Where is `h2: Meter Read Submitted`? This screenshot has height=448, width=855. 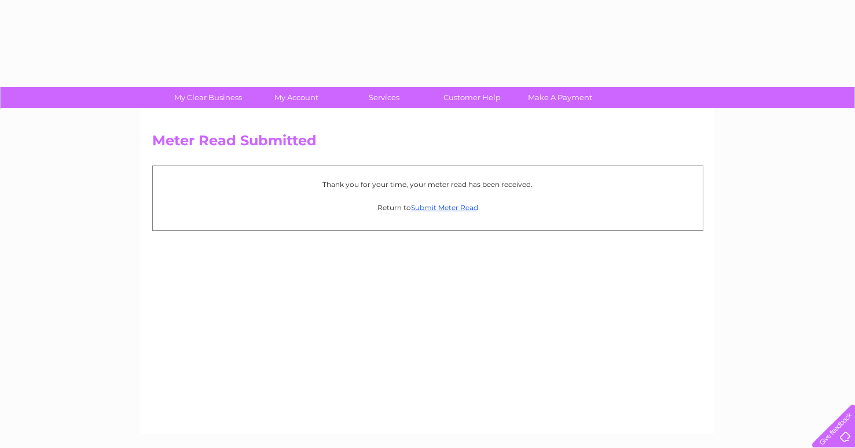
h2: Meter Read Submitted is located at coordinates (428, 144).